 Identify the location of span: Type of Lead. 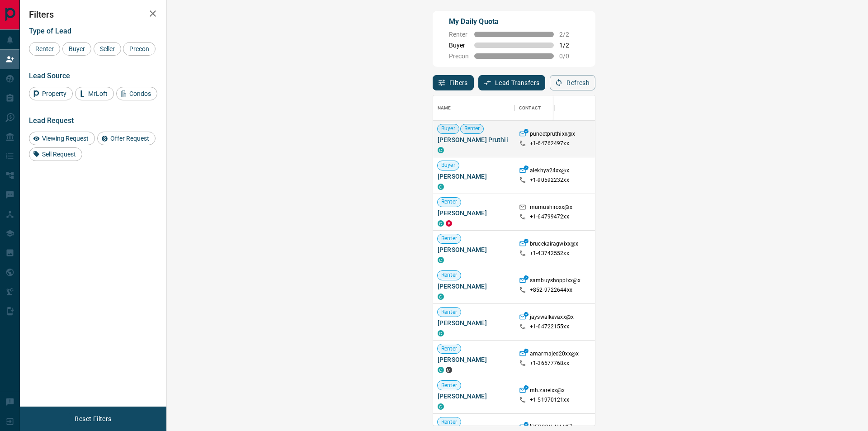
(50, 31).